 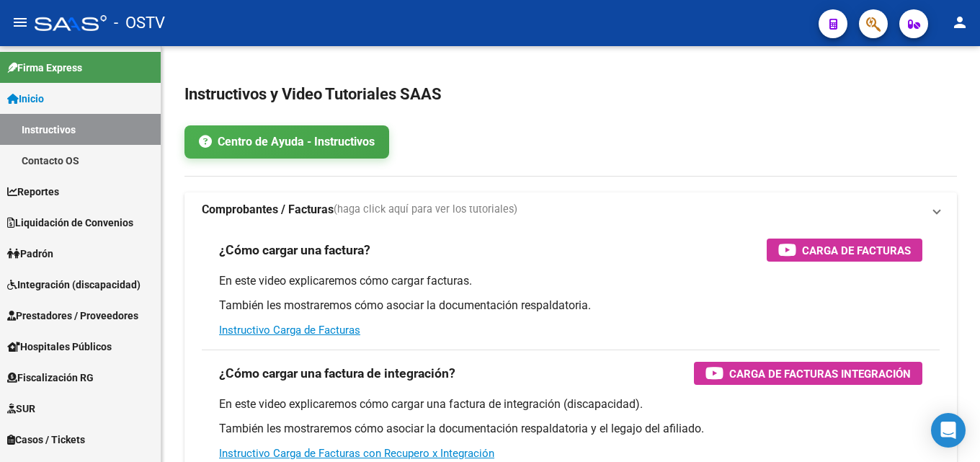 I want to click on p: En este video explicaremos cómo cargar facturas., so click(x=571, y=281).